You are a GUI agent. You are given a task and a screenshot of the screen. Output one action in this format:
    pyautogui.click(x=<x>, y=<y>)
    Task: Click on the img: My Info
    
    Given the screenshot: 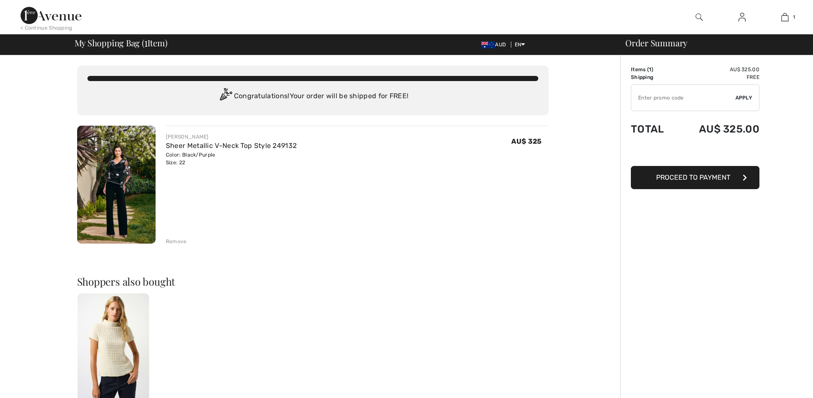 What is the action you would take?
    pyautogui.click(x=742, y=17)
    